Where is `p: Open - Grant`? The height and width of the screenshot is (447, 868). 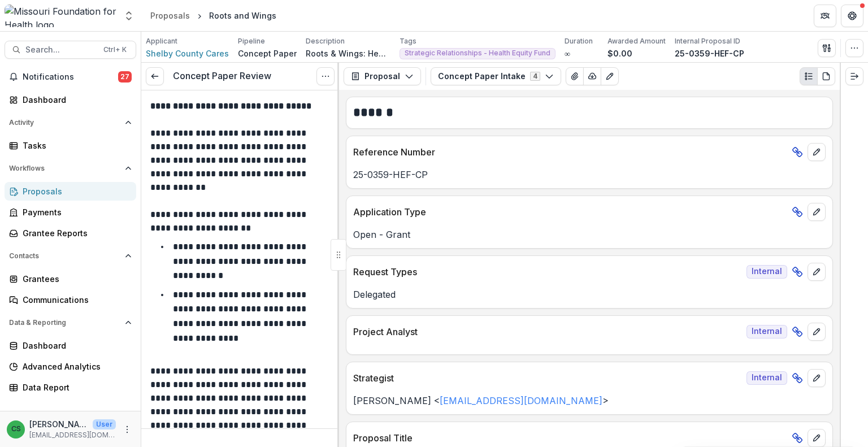
p: Open - Grant is located at coordinates (590, 235).